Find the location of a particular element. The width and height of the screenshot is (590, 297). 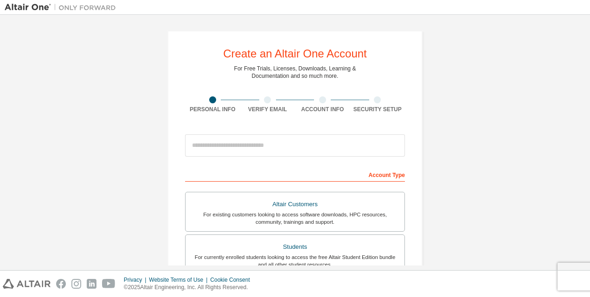

img: Altair One is located at coordinates (63, 7).